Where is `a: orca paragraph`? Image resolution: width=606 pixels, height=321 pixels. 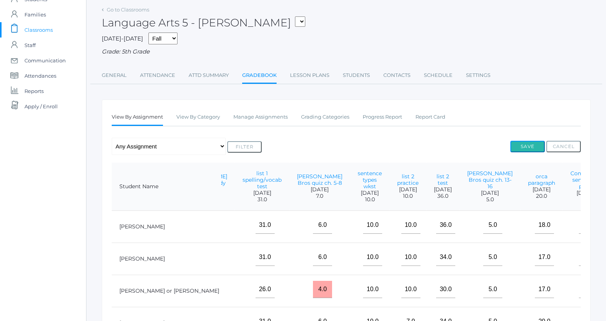
a: orca paragraph is located at coordinates (541, 179).